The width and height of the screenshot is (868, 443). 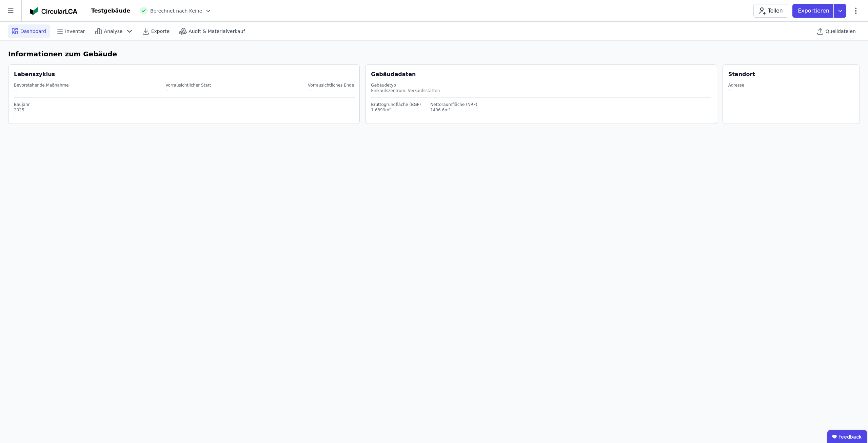 What do you see at coordinates (216, 31) in the screenshot?
I see `span: Audit & Materialverkauf` at bounding box center [216, 31].